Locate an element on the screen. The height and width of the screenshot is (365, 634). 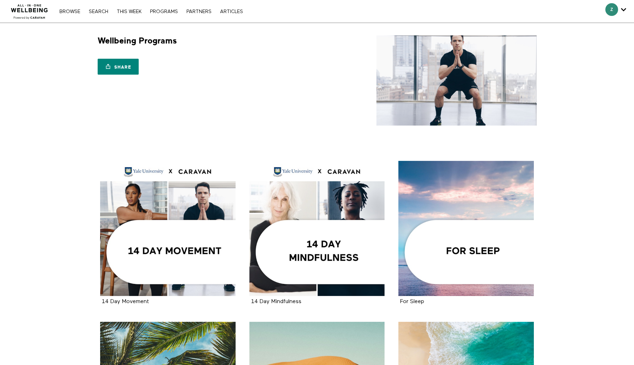
nav: Primary is located at coordinates (151, 11).